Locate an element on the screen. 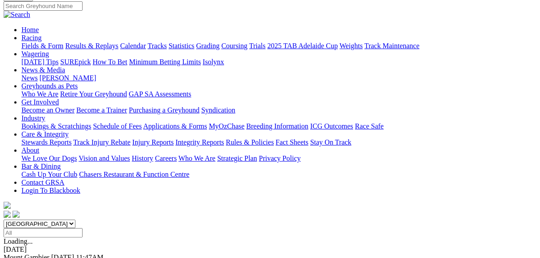  a: Privacy Policy is located at coordinates (280, 158).